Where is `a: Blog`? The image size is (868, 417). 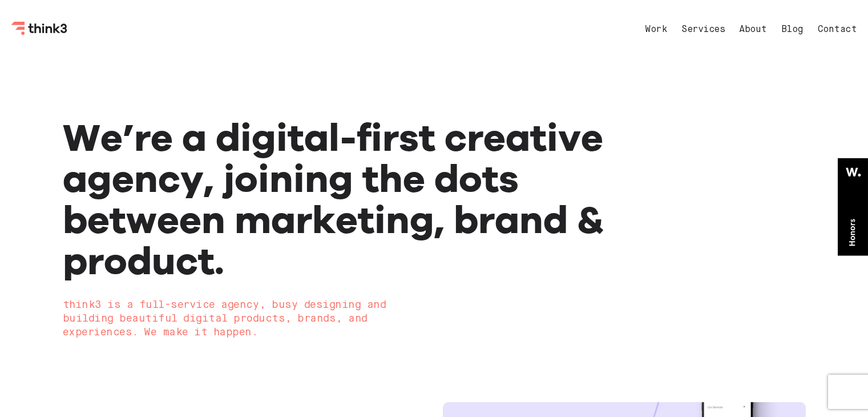 a: Blog is located at coordinates (792, 29).